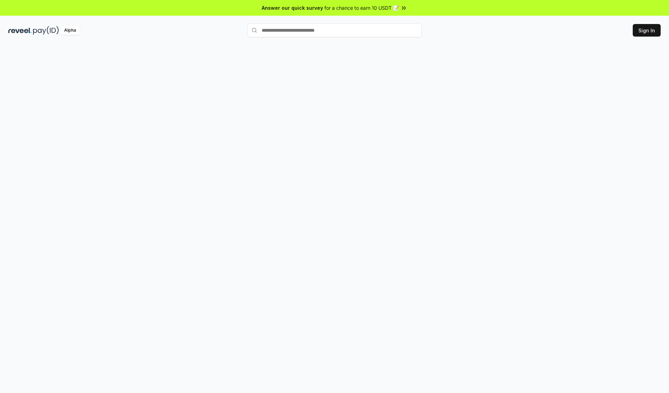 This screenshot has height=393, width=669. What do you see at coordinates (647, 30) in the screenshot?
I see `button: Sign In` at bounding box center [647, 30].